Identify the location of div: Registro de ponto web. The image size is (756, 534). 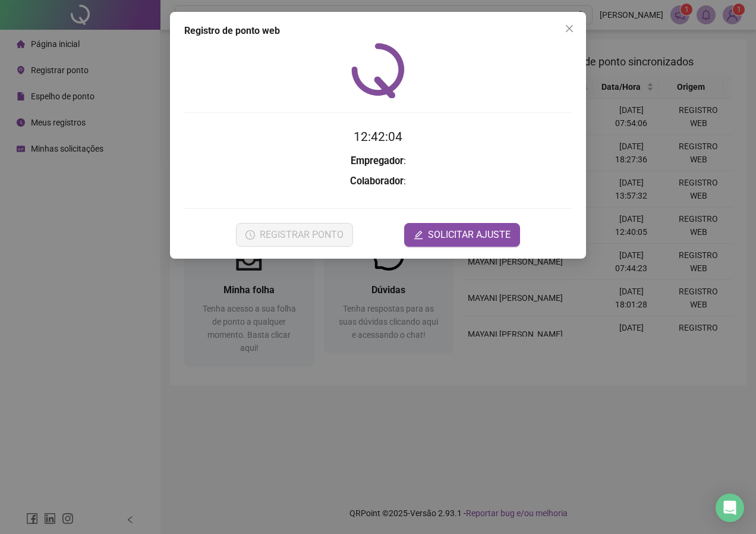
(378, 31).